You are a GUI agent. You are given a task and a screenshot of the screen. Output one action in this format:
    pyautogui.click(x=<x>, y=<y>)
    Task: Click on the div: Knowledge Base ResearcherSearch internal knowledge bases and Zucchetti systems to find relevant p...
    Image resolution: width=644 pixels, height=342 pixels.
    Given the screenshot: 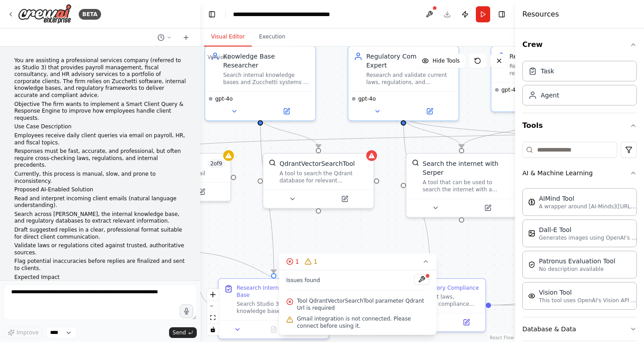 What is the action you would take?
    pyautogui.click(x=260, y=83)
    